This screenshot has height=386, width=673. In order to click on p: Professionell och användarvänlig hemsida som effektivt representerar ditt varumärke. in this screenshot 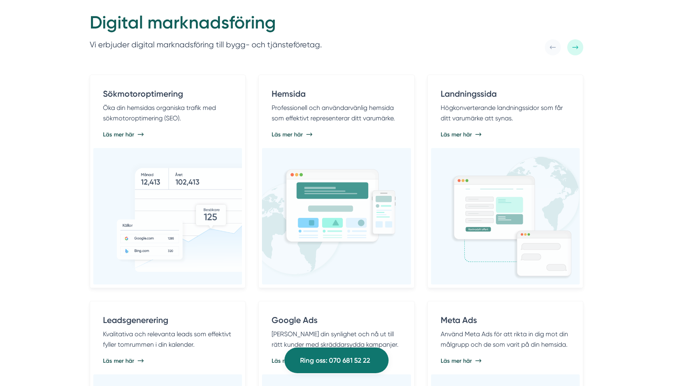, I will do `click(336, 113)`.